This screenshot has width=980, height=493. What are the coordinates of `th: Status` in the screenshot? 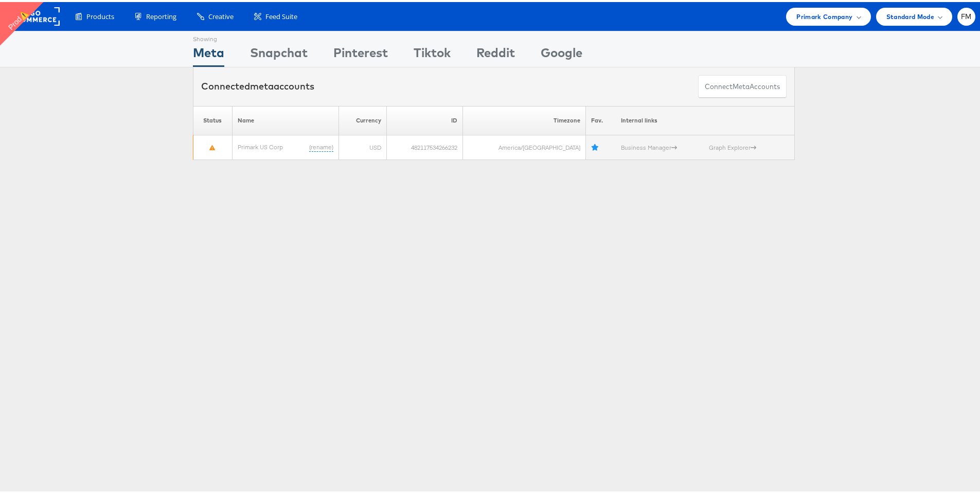 It's located at (213, 119).